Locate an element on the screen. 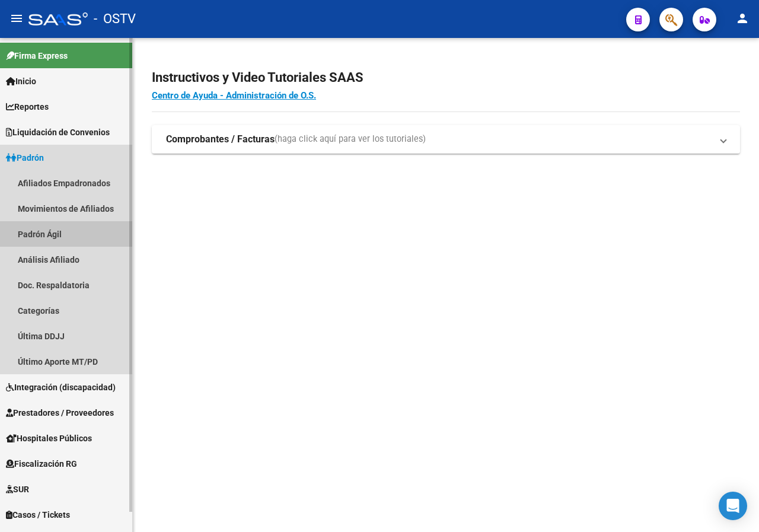 The width and height of the screenshot is (759, 532). span: Reportes is located at coordinates (27, 107).